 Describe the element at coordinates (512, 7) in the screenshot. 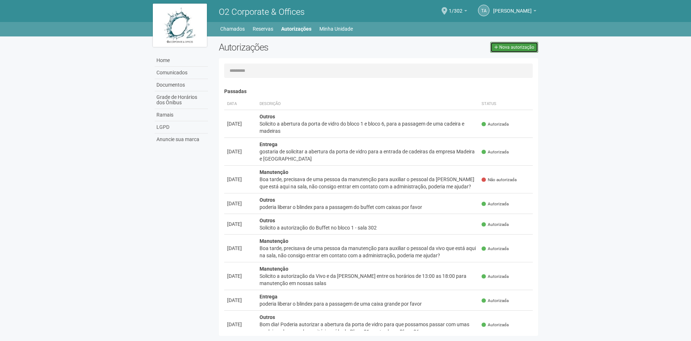

I see `span: Thamiris Abdala` at that location.